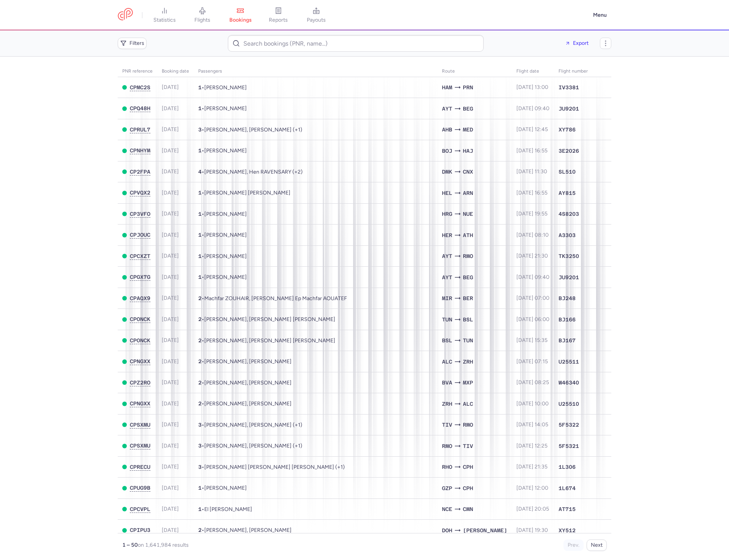  I want to click on button: Filters, so click(132, 43).